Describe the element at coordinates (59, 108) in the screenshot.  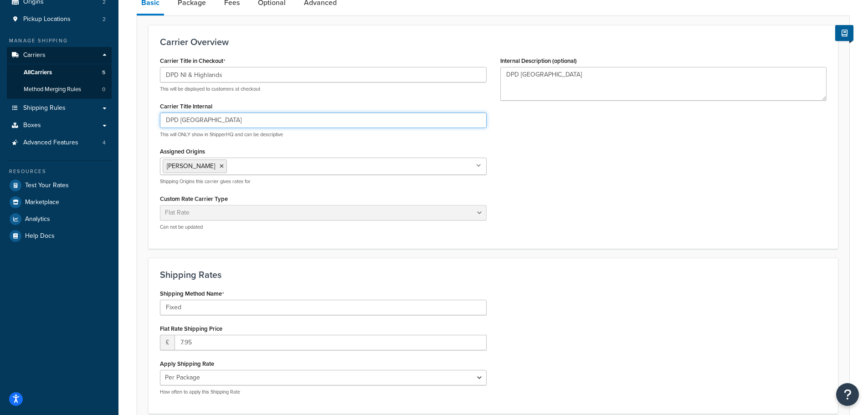
I see `a: Shipping Rules` at that location.